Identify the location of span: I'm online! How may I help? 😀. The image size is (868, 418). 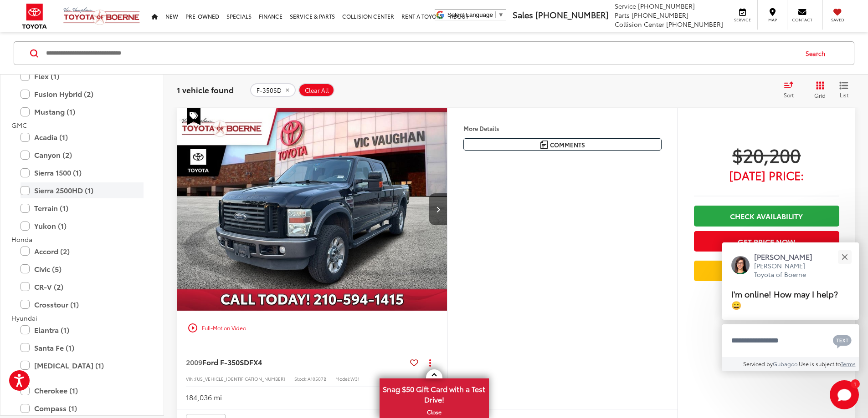
(785, 299).